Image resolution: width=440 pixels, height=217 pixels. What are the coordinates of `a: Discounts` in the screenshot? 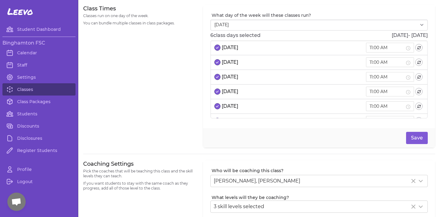 It's located at (39, 126).